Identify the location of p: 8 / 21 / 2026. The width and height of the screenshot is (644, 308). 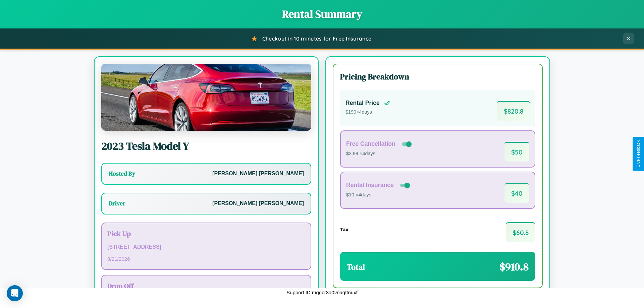
(206, 259).